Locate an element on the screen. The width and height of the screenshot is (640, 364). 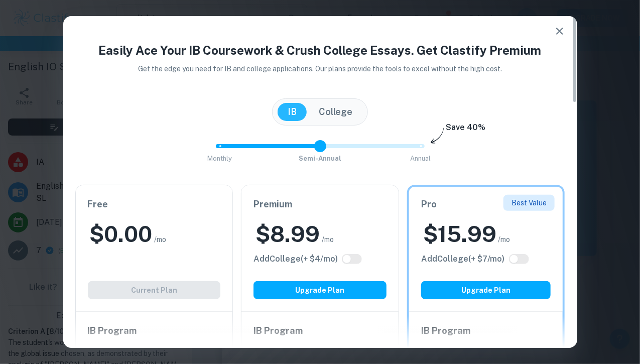
span: Annual is located at coordinates (421, 158).